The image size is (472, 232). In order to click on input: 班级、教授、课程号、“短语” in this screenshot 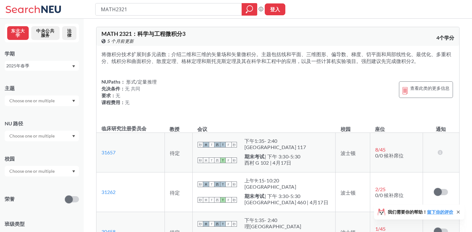, I will do `click(169, 9)`.